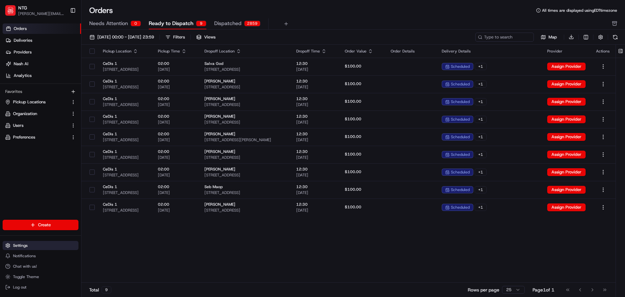  Describe the element at coordinates (25, 266) in the screenshot. I see `span: Chat with us!` at that location.